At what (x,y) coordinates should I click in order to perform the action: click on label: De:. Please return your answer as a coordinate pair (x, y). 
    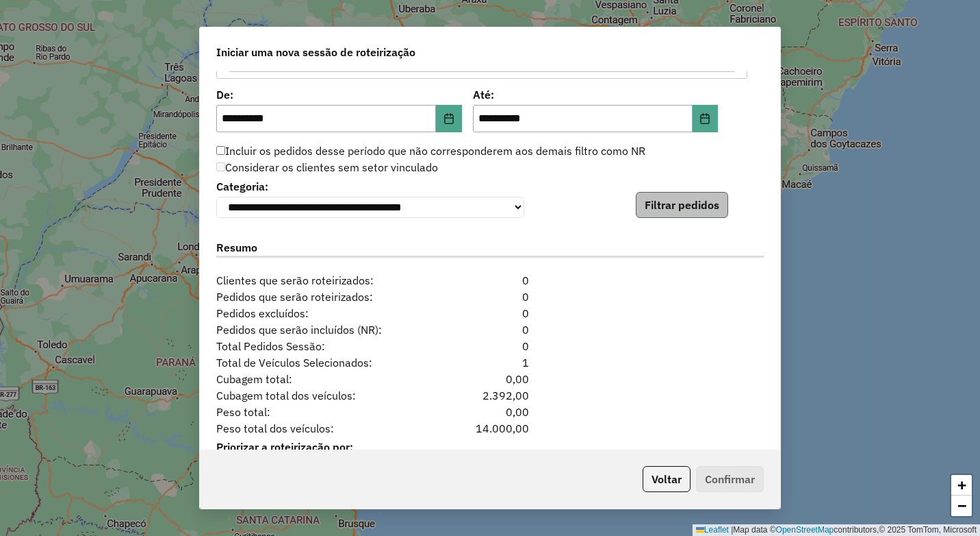
    Looking at the image, I should click on (339, 95).